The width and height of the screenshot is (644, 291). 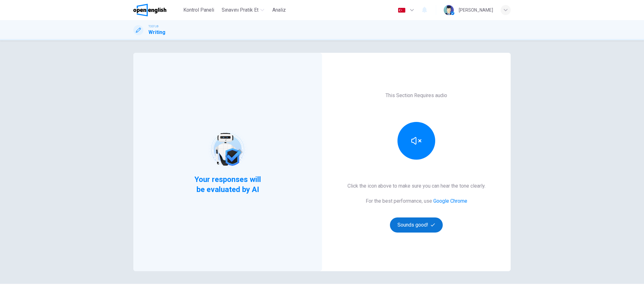 I want to click on a: Kontrol Paneli, so click(x=199, y=10).